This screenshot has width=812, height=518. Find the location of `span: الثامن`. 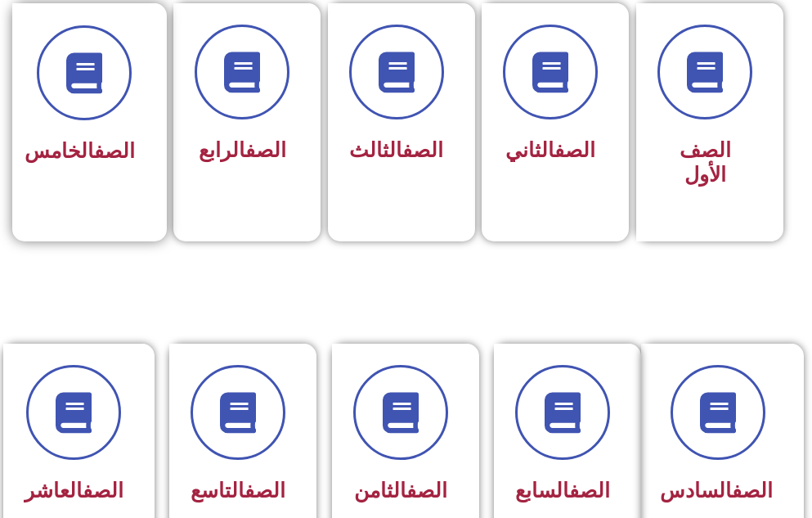

span: الثامن is located at coordinates (401, 490).